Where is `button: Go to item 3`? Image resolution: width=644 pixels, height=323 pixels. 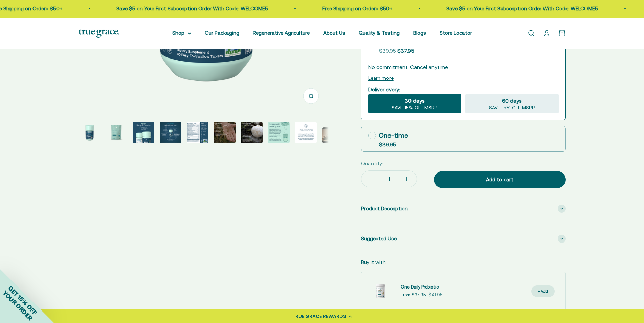 button: Go to item 3 is located at coordinates (143, 133).